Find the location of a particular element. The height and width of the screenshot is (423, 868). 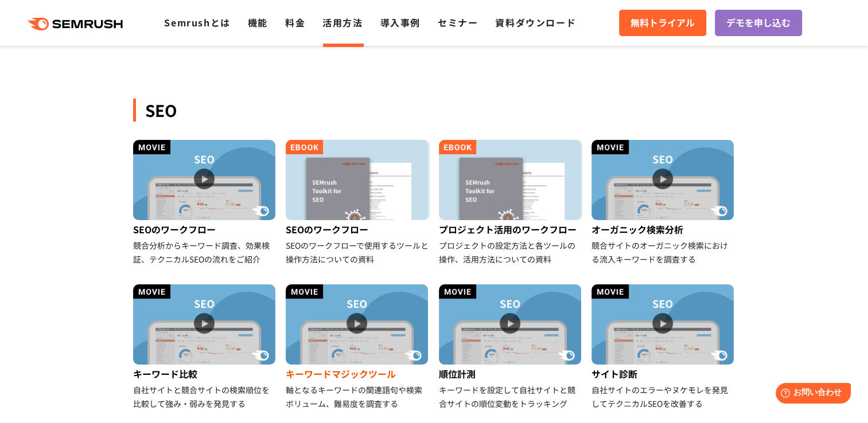

a: 料金 is located at coordinates (295, 22).